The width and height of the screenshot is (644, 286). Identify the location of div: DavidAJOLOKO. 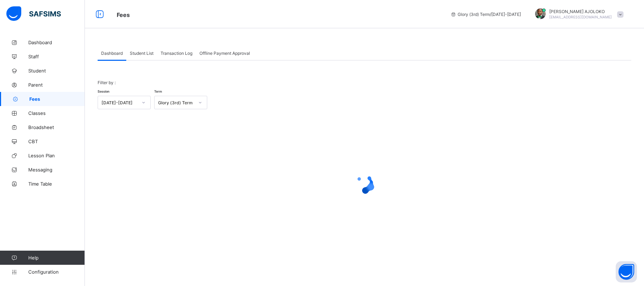
(577, 14).